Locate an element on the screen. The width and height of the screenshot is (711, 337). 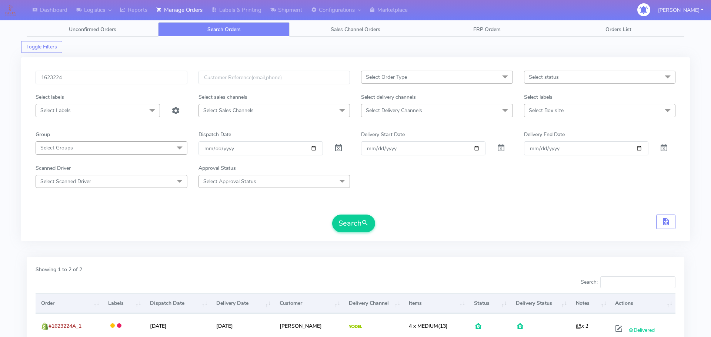
span: Select Scanned Driver is located at coordinates (66, 181).